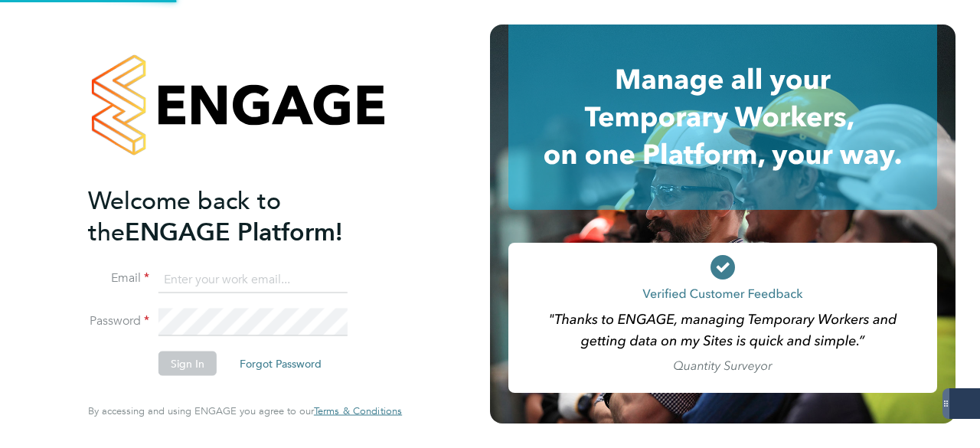 This screenshot has height=448, width=980. What do you see at coordinates (237, 216) in the screenshot?
I see `h2: ENGAGE Platform!` at bounding box center [237, 216].